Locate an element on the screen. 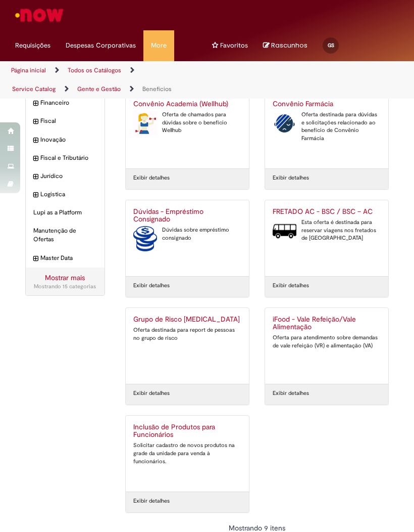  a: No momento, sua lista de rascunhos tem 0 Itens is located at coordinates (286, 45).